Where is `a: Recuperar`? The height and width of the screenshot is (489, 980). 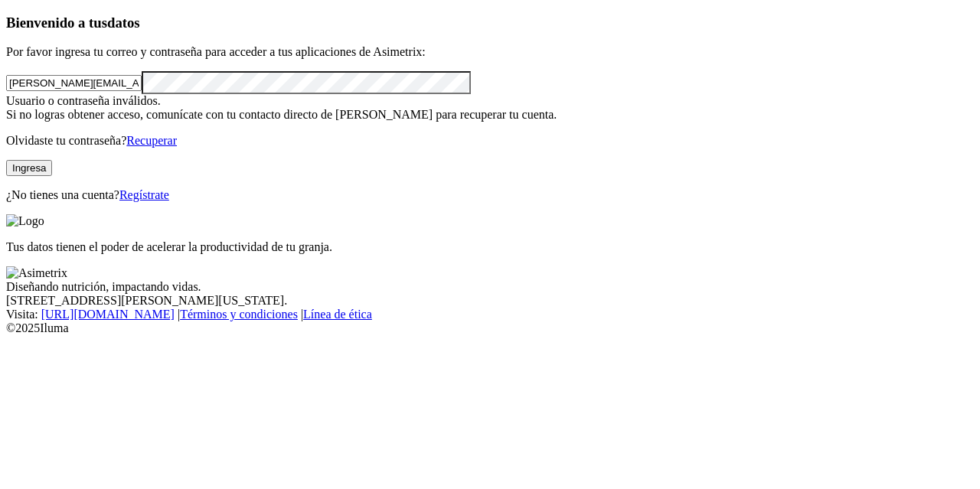 a: Recuperar is located at coordinates (151, 140).